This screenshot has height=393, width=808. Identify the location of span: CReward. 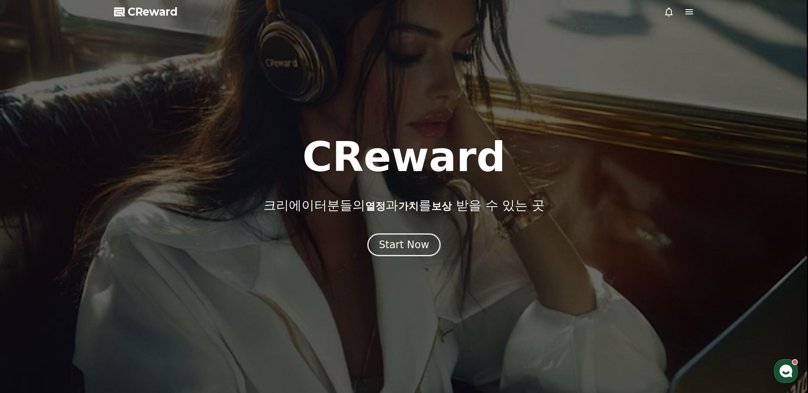
(153, 12).